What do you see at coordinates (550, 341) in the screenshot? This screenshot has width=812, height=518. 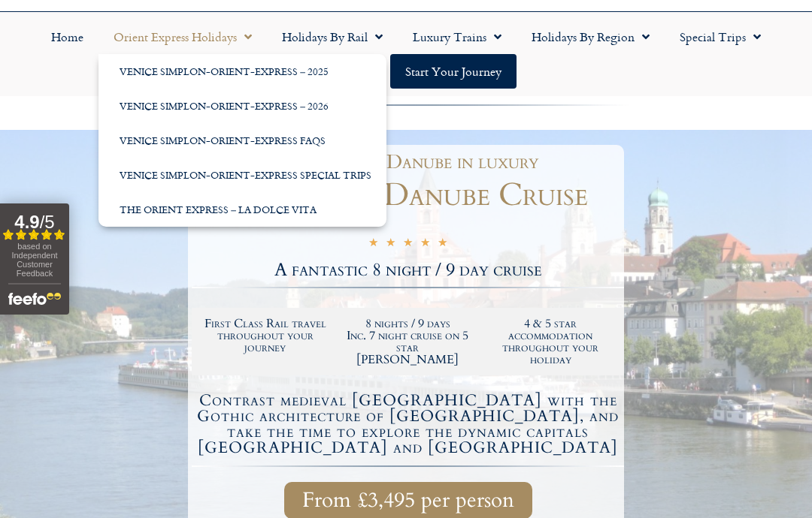 I see `h2: 4 & 5 star accommodation throughout your holiday` at bounding box center [550, 341].